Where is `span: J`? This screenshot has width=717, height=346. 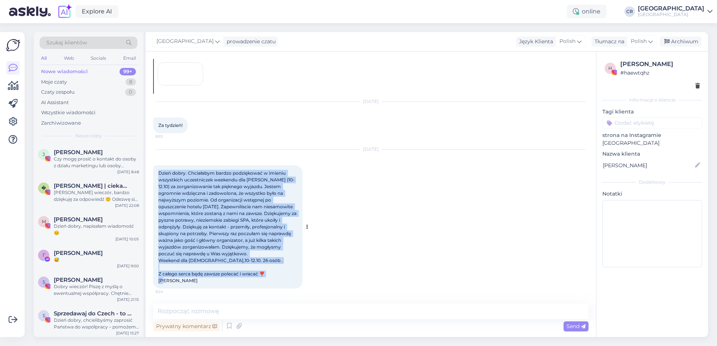
span: J is located at coordinates (44, 154).